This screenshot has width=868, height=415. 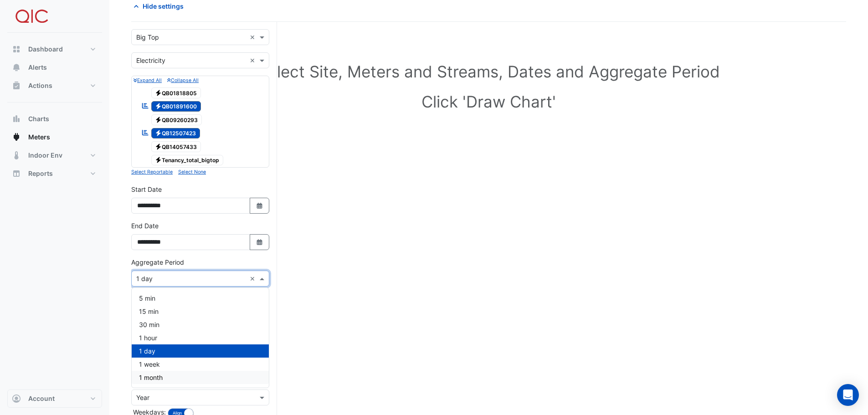 I want to click on span: QB09260293, so click(x=177, y=119).